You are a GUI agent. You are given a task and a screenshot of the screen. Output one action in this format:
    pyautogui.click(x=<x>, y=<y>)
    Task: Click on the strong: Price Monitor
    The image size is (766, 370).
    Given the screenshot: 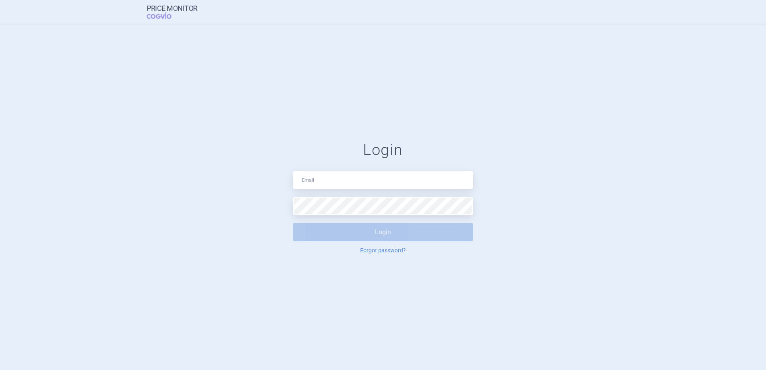 What is the action you would take?
    pyautogui.click(x=172, y=8)
    